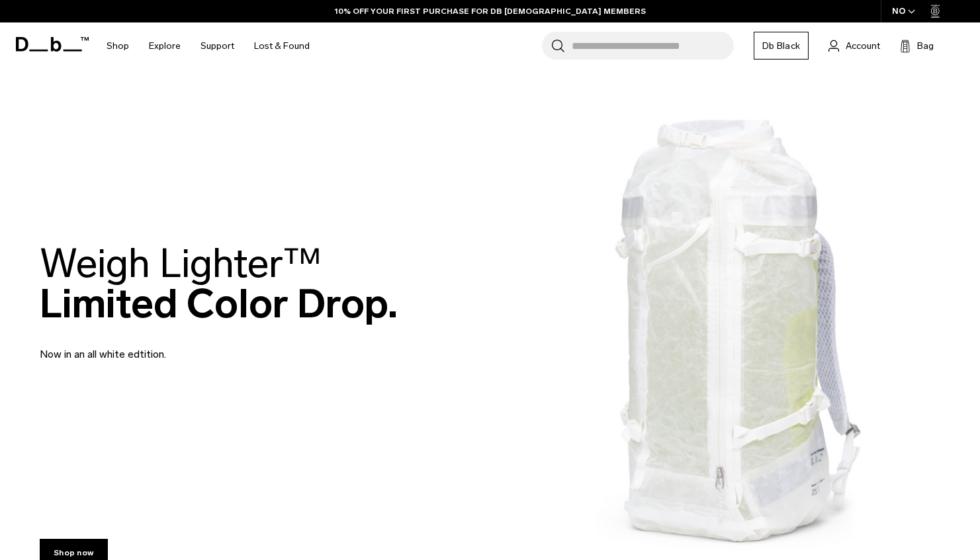 This screenshot has width=980, height=560. What do you see at coordinates (118, 46) in the screenshot?
I see `a: Shop` at bounding box center [118, 46].